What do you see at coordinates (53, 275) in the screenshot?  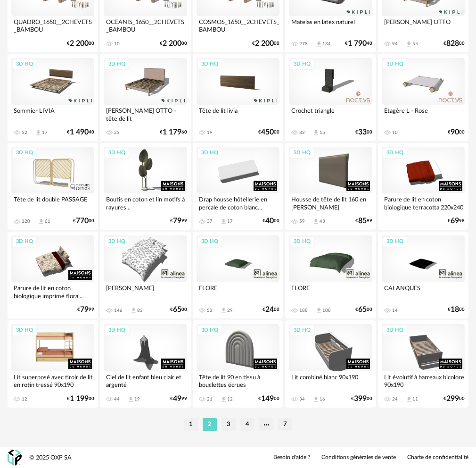 I see `a: 3D HQ Parure de lit en coton biologique imprimé floral... €7999` at bounding box center [53, 275].